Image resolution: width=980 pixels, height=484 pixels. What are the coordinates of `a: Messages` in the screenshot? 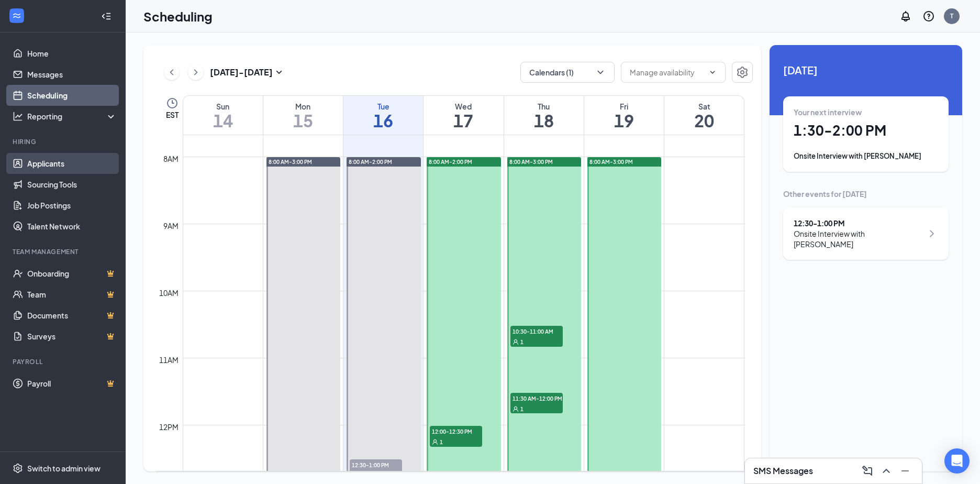 It's located at (72, 75).